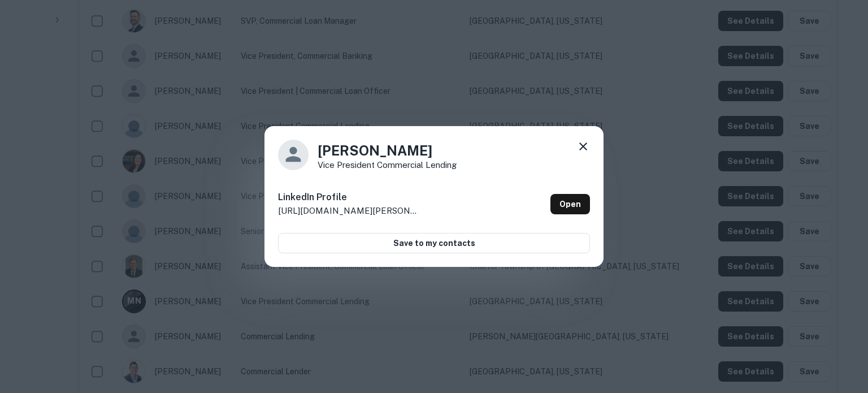 Image resolution: width=868 pixels, height=393 pixels. I want to click on p: Vice President Commercial Lending, so click(387, 165).